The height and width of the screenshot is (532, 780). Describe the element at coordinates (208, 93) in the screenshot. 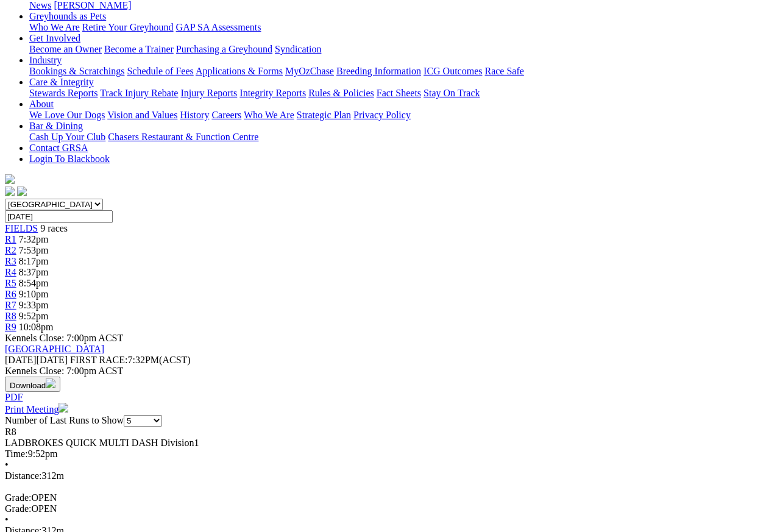

I see `a: Injury Reports` at that location.